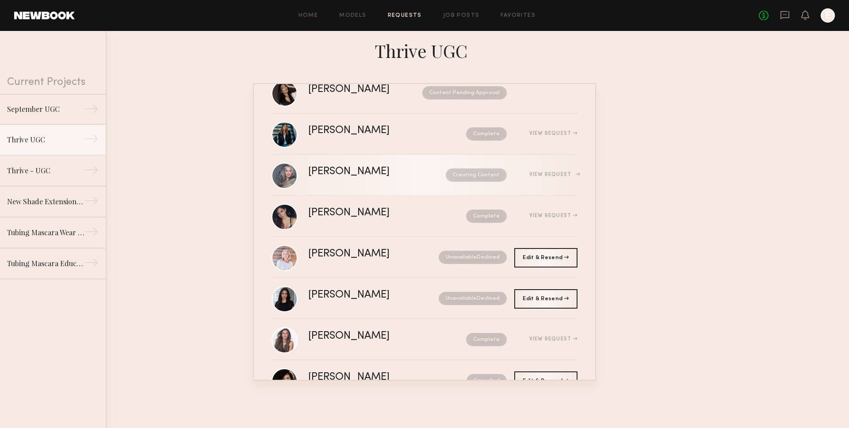 Image resolution: width=849 pixels, height=428 pixels. What do you see at coordinates (487, 381) in the screenshot?
I see `nb-request-status: Cancelled` at bounding box center [487, 381].